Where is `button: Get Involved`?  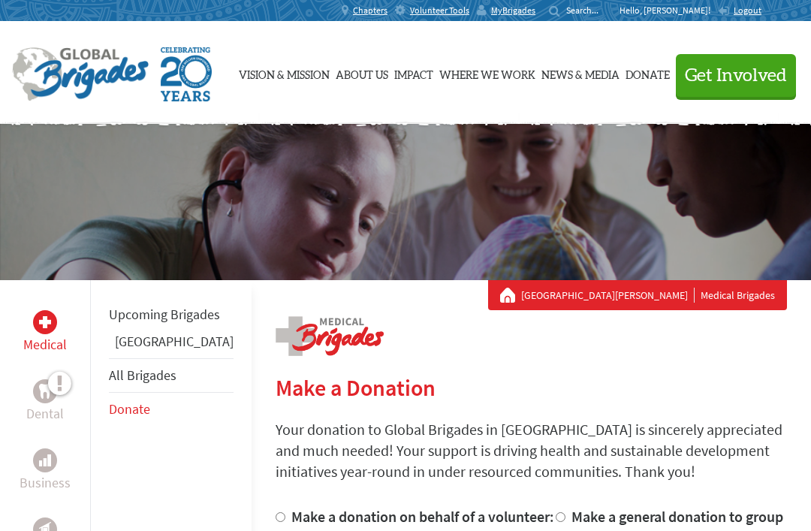
button: Get Involved is located at coordinates (736, 75).